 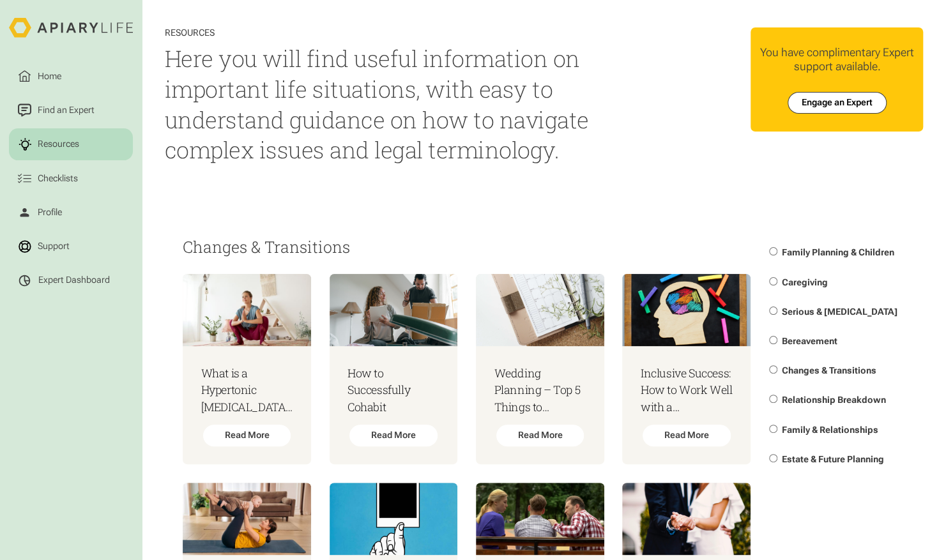 What do you see at coordinates (71, 111) in the screenshot?
I see `a: Find an Expert` at bounding box center [71, 111].